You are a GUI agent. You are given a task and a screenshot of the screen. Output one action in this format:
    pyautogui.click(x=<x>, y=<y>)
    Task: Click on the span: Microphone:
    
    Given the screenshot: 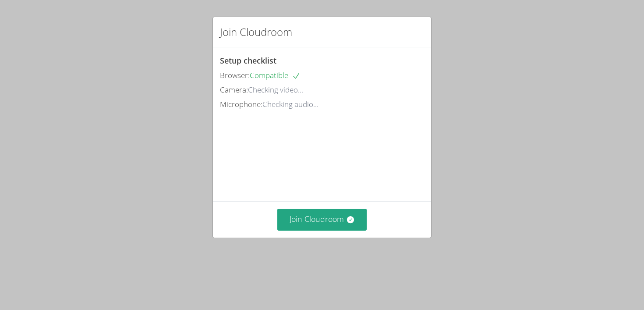 What is the action you would take?
    pyautogui.click(x=241, y=104)
    